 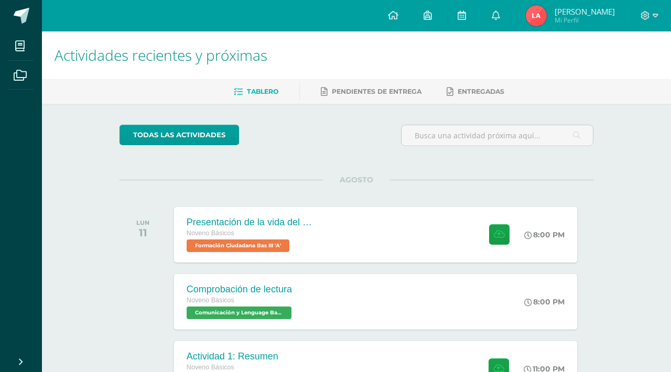 I want to click on a: todas las Actividades, so click(x=179, y=135).